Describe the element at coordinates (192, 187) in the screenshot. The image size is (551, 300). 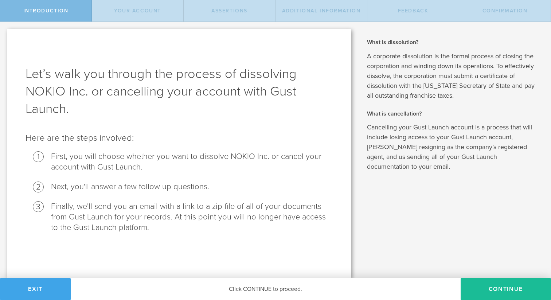
I see `li: Next, you'll answer a few follow up questions.` at that location.